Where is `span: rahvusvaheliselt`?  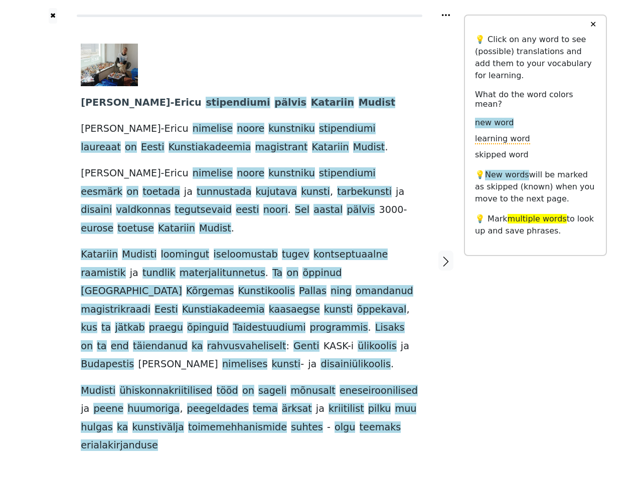 span: rahvusvaheliselt is located at coordinates (247, 346).